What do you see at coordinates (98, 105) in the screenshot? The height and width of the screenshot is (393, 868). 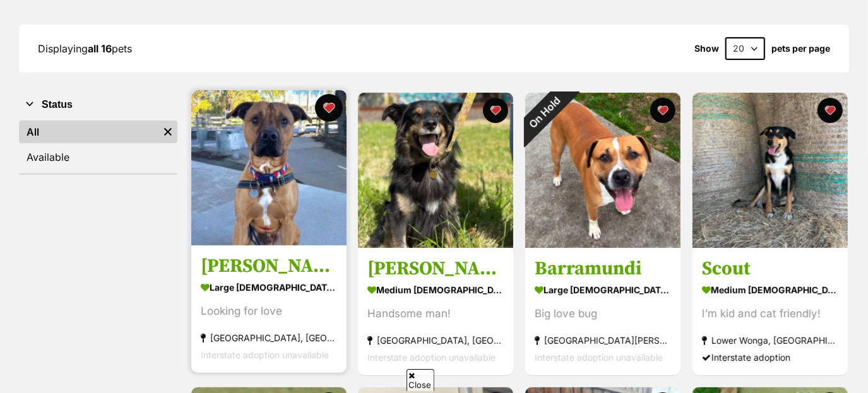 I see `button: Status` at bounding box center [98, 105].